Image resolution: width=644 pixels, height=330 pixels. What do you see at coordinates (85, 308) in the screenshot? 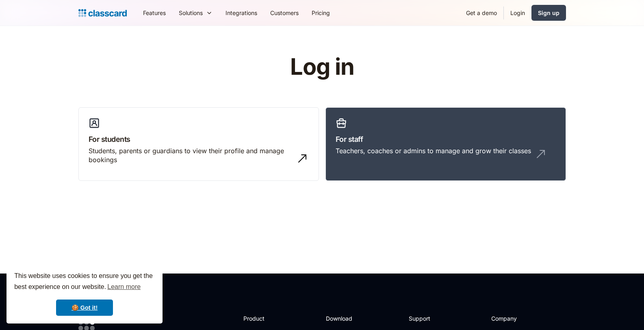
I see `a: dismiss cookie message` at bounding box center [85, 308].